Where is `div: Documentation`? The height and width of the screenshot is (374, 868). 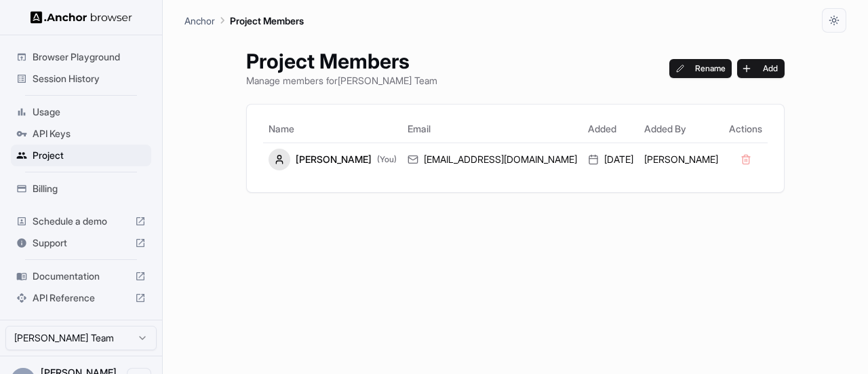 div: Documentation is located at coordinates (80, 276).